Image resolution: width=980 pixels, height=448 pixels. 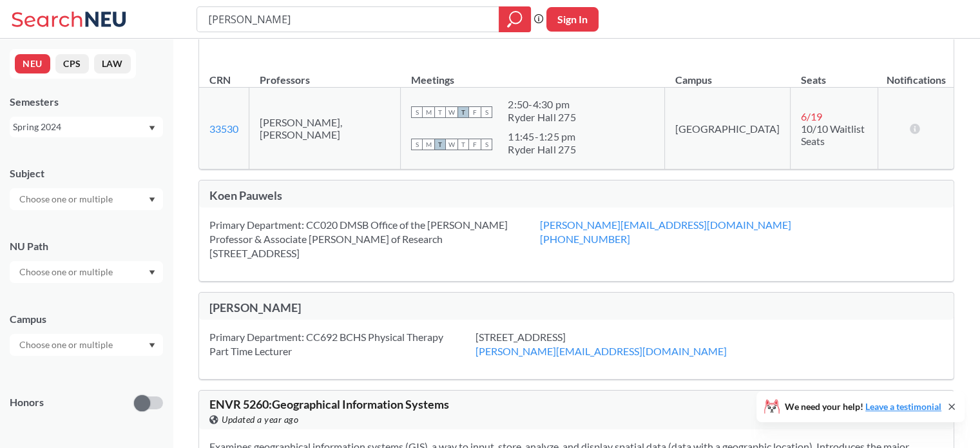 What do you see at coordinates (26, 402) in the screenshot?
I see `p: Honors` at bounding box center [26, 402].